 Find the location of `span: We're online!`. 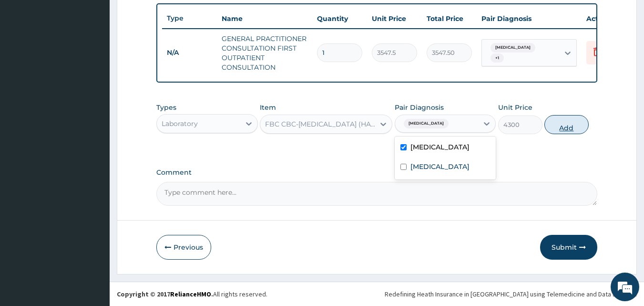

span: We're online! is located at coordinates (93, 140).